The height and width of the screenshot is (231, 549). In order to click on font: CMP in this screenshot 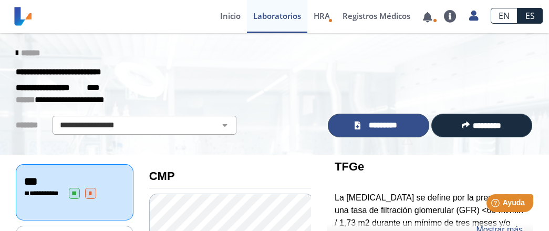, I will do `click(162, 176)`.